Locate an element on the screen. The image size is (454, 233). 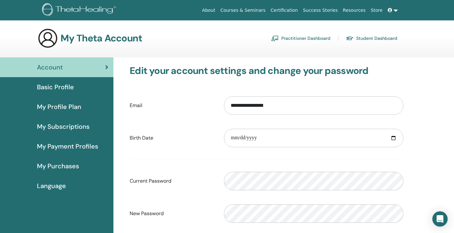
span: Account is located at coordinates (50, 67).